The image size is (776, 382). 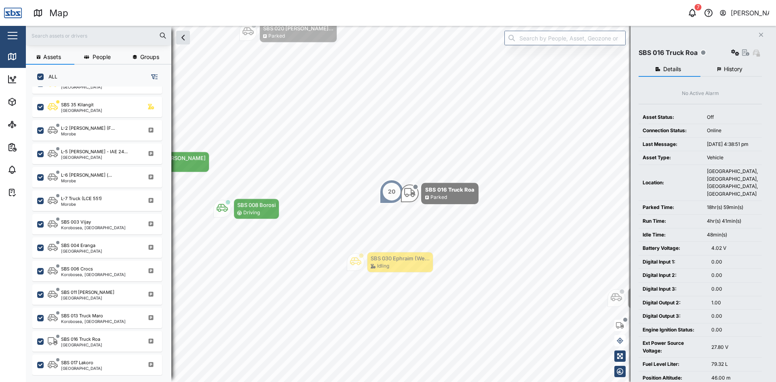 What do you see at coordinates (671, 221) in the screenshot?
I see `div: Run Time:` at bounding box center [671, 221].